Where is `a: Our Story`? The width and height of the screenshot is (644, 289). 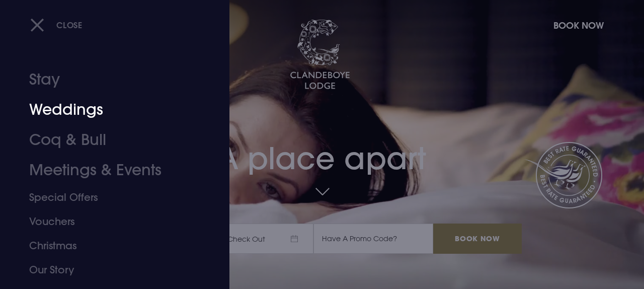 a: Our Story is located at coordinates (108, 270).